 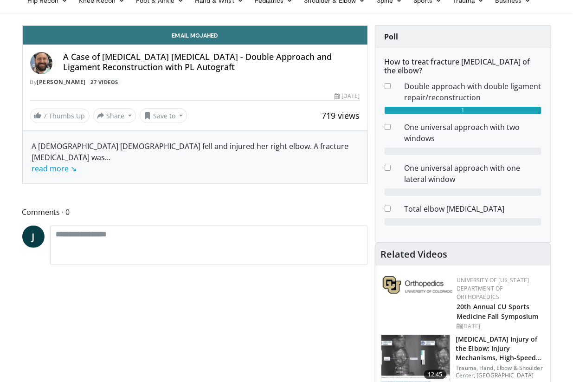 I want to click on span: 719 views, so click(x=341, y=116).